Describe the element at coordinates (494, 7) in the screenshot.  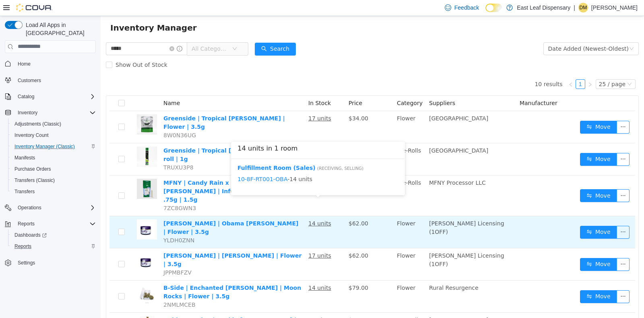
I see `input: Dark Mode` at that location.